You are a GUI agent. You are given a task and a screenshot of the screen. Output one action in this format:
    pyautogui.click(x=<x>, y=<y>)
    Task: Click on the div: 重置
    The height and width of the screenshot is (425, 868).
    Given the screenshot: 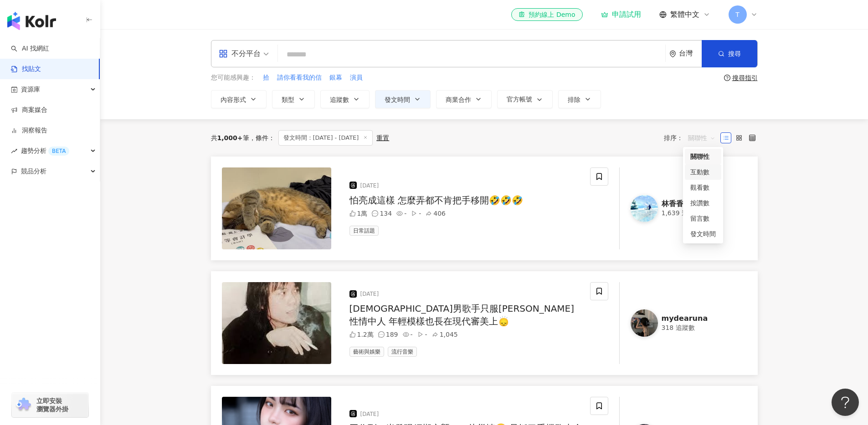 What is the action you would take?
    pyautogui.click(x=383, y=138)
    